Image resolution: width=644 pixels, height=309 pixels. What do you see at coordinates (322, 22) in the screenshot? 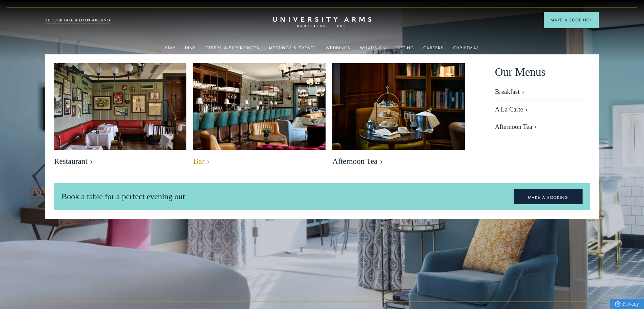
I see `a: Home` at bounding box center [322, 22].